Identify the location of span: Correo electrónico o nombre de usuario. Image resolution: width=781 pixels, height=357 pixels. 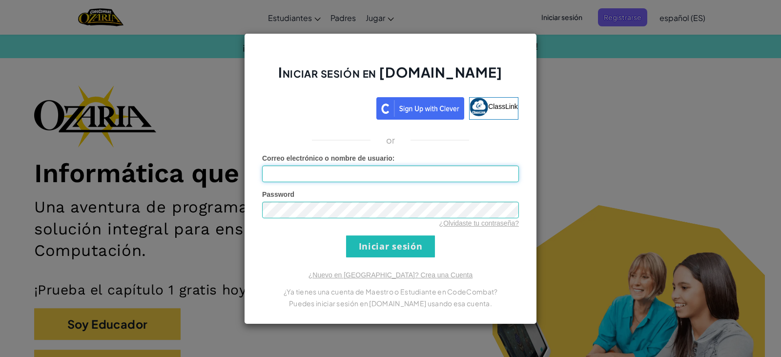
(327, 158).